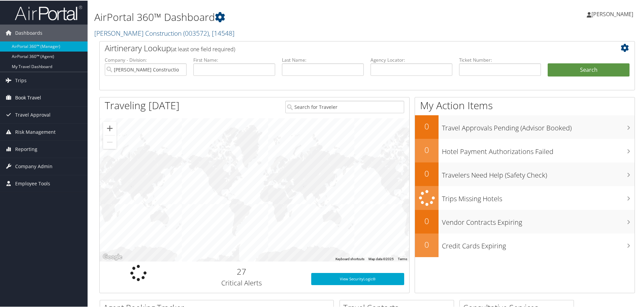  What do you see at coordinates (525, 221) in the screenshot?
I see `a: 0Vendor Contracts Expiring` at bounding box center [525, 221].